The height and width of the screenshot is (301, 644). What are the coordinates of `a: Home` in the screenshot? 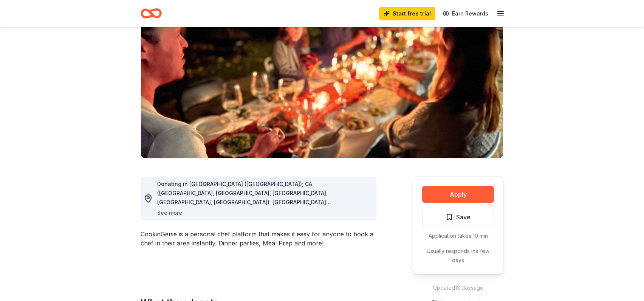 It's located at (151, 13).